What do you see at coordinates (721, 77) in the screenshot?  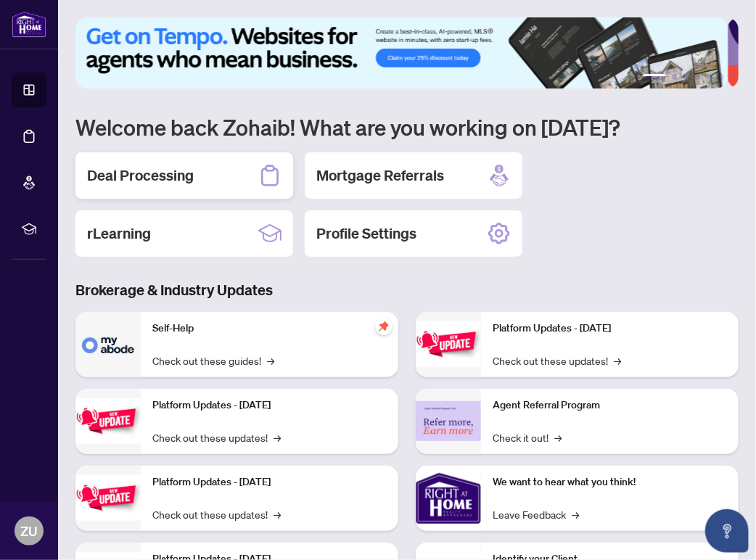 I see `button: 6` at bounding box center [721, 77].